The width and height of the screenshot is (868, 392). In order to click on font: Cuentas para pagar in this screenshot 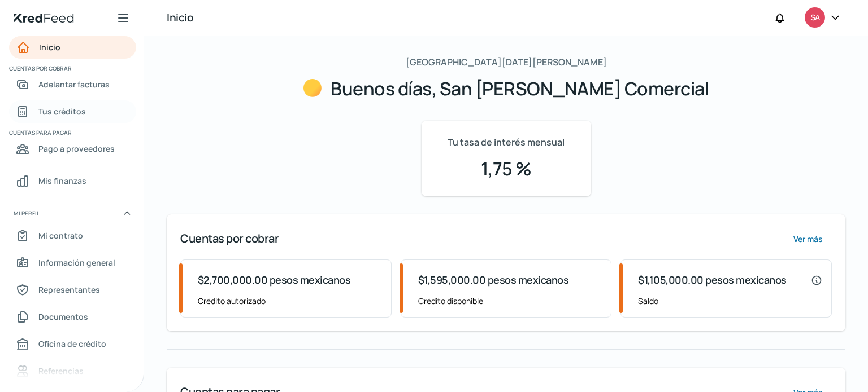, I will do `click(40, 133)`.